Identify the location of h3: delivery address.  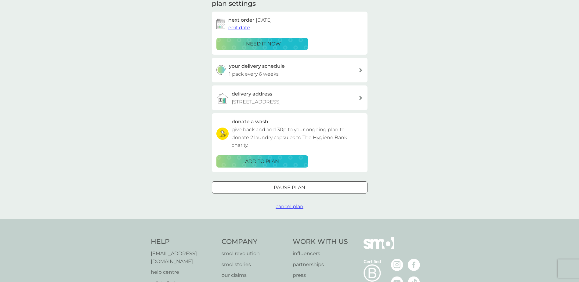
(252, 94).